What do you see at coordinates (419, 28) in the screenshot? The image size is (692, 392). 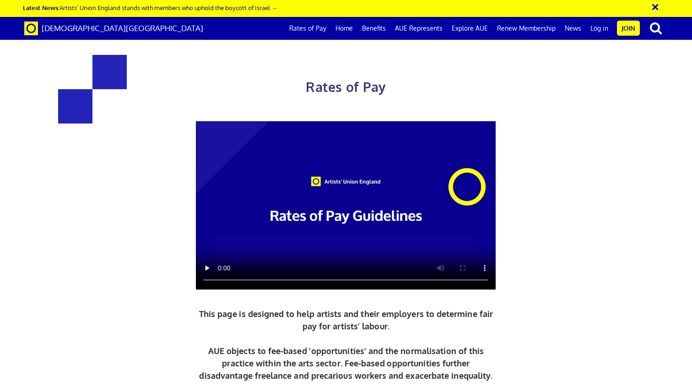 I see `a: AUE Represents` at bounding box center [419, 28].